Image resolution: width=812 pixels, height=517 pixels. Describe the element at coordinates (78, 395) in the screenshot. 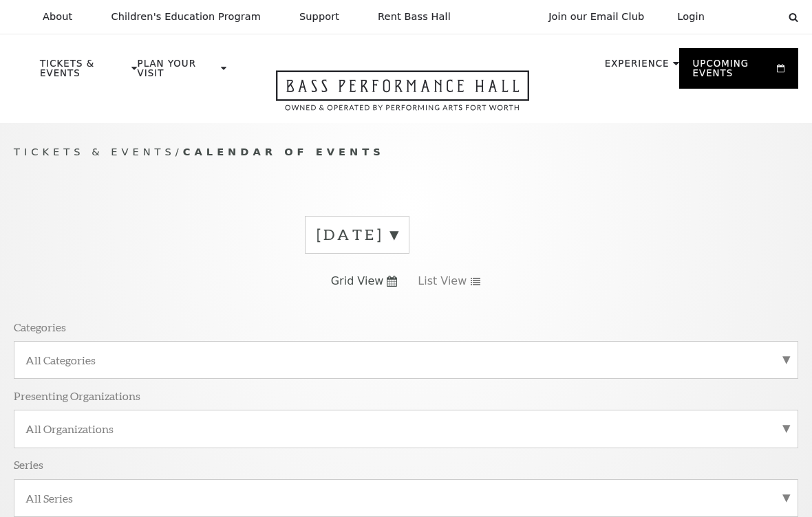

I see `p: Presenting Organizations` at that location.